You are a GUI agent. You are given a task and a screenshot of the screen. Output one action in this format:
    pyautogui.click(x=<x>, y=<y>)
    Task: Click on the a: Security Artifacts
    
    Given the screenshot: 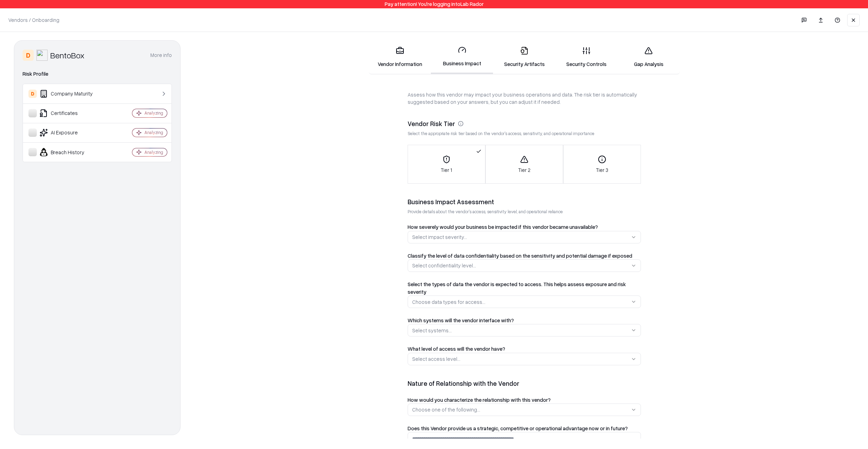 What is the action you would take?
    pyautogui.click(x=524, y=57)
    